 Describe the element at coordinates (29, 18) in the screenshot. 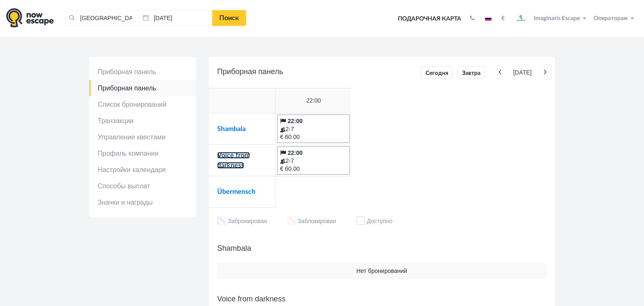

I see `img: logo` at that location.